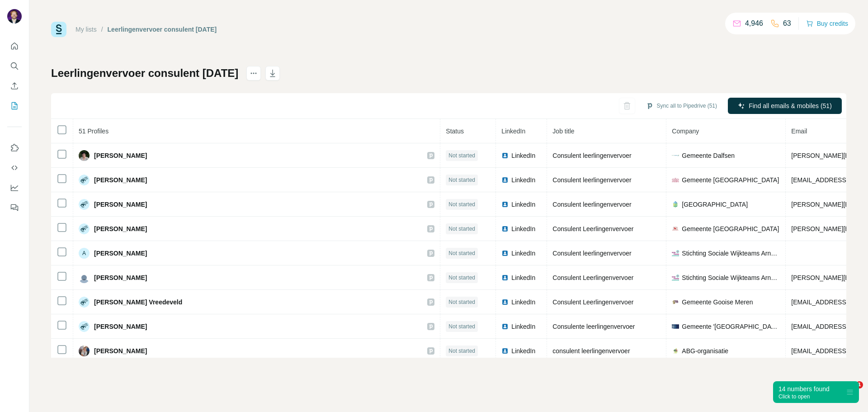 This screenshot has width=868, height=412. I want to click on span: Job title, so click(563, 131).